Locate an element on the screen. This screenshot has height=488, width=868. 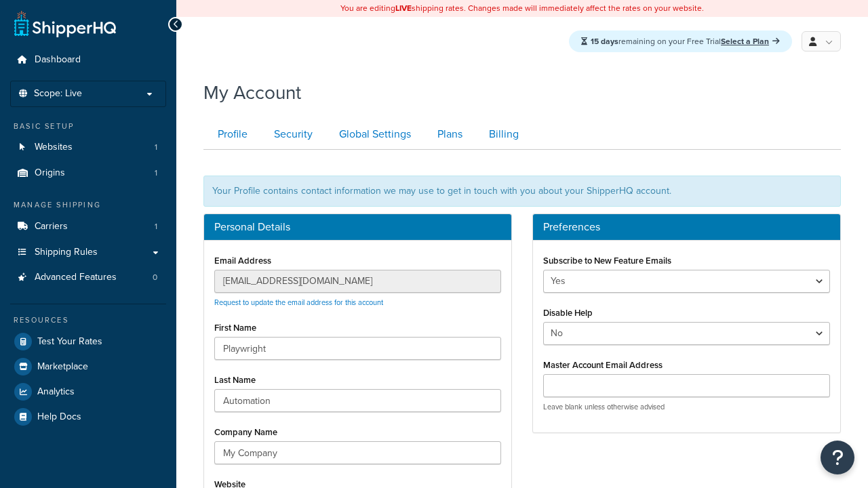
span: 0 is located at coordinates (155, 277).